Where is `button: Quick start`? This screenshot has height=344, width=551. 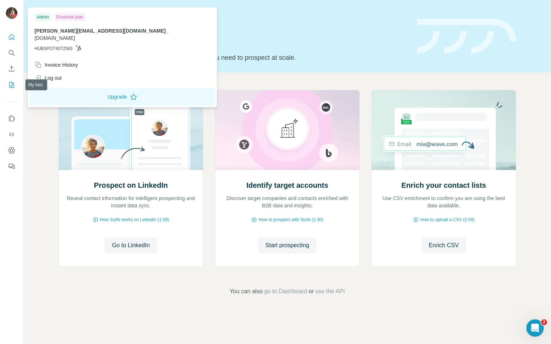
button: Quick start is located at coordinates (12, 37).